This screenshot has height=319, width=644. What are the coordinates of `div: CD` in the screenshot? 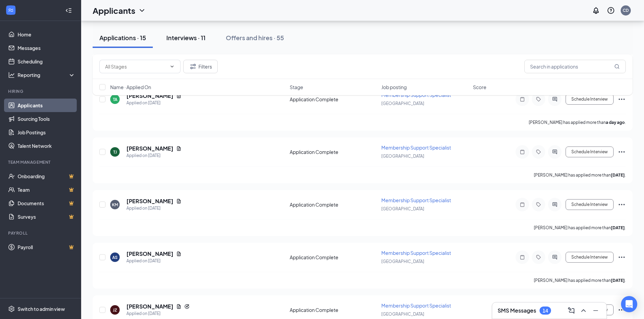 It's located at (626, 10).